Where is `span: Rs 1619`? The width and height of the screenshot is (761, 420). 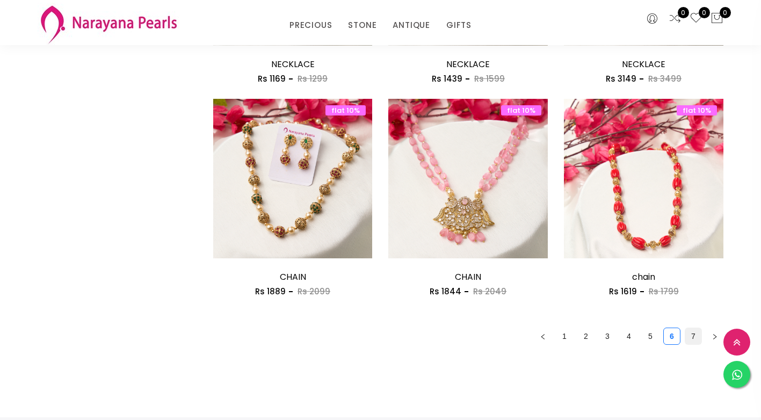
span: Rs 1619 is located at coordinates (623, 291).